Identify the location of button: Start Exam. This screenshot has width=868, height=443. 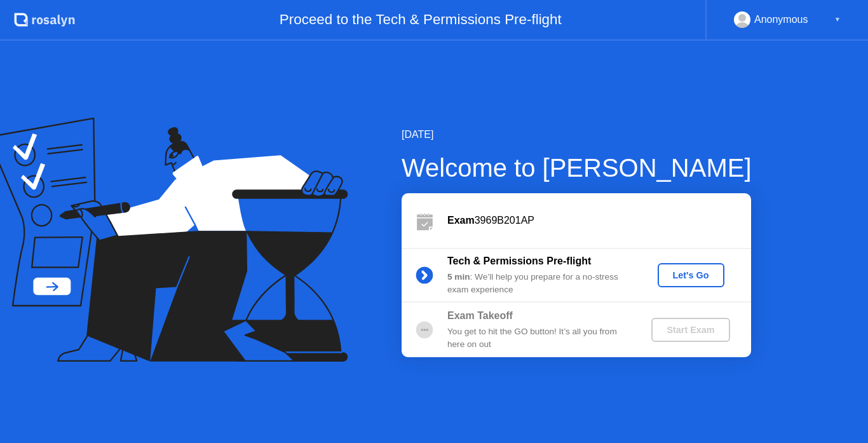
(690, 330).